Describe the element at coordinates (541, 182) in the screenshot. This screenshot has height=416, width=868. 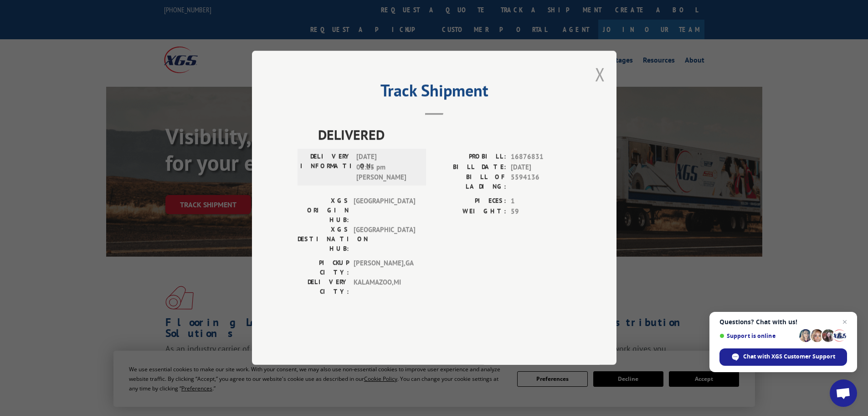
I see `span: 5594136` at that location.